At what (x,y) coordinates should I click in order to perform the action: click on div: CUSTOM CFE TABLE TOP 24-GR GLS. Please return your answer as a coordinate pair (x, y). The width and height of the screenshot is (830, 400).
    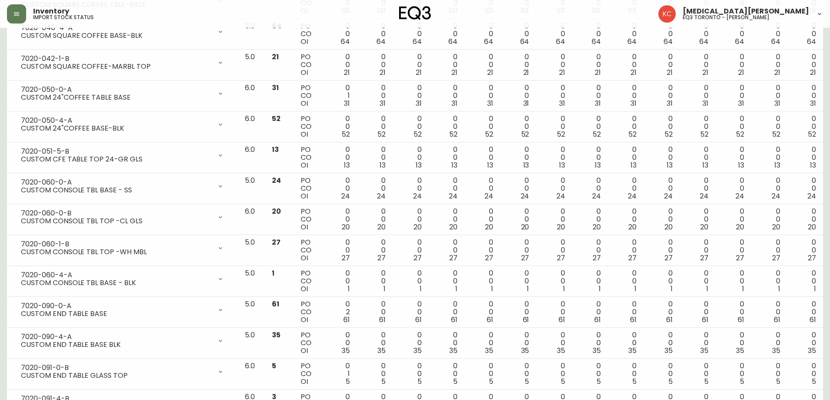
    Looking at the image, I should click on (116, 159).